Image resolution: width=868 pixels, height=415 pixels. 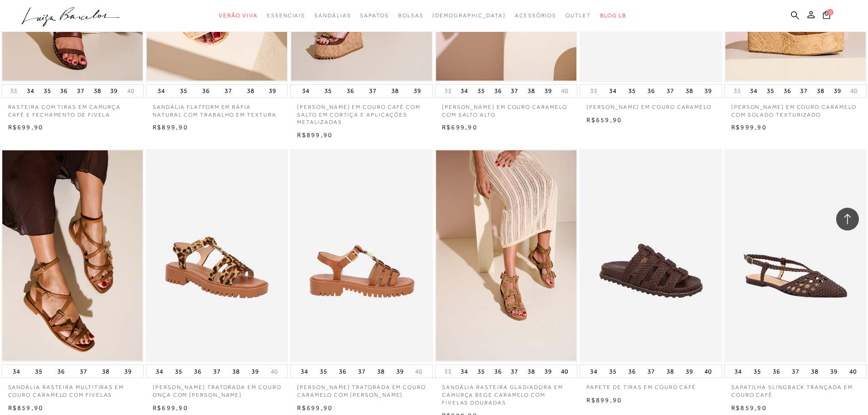 What do you see at coordinates (469, 16) in the screenshot?
I see `a: noSubCategoriesText` at bounding box center [469, 16].